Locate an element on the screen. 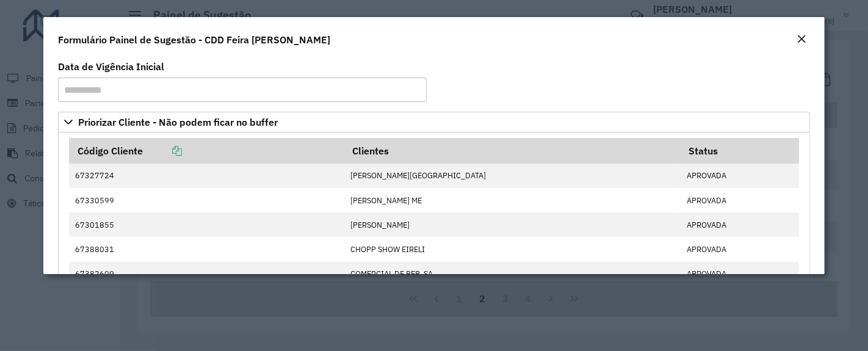  th: Clientes is located at coordinates (512, 150).